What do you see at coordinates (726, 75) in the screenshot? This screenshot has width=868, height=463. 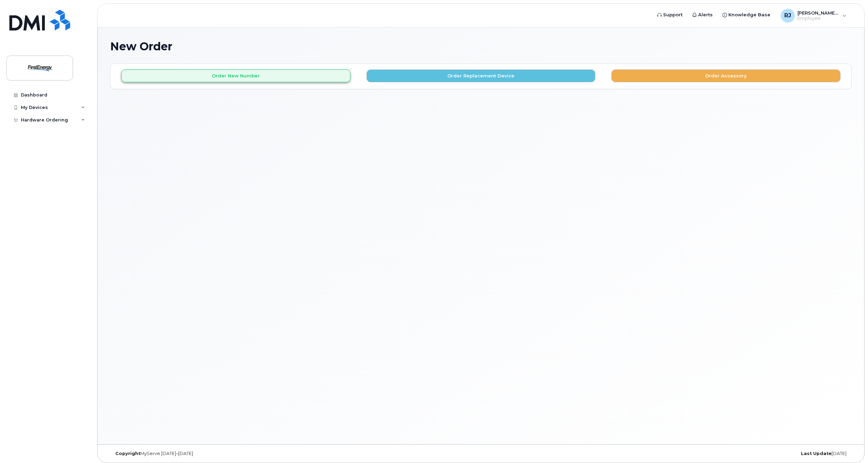 I see `button: Order Accessory` at bounding box center [726, 75].